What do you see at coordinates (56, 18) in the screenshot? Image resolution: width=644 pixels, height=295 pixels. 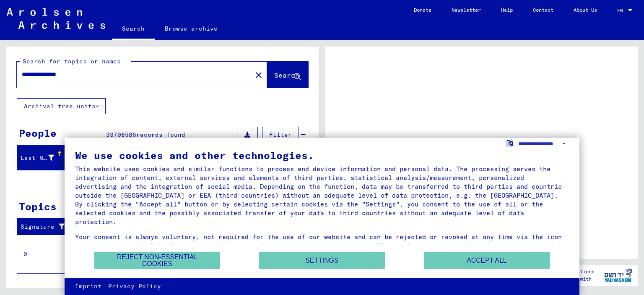 I see `img: Arolsen_neg.svg` at bounding box center [56, 18].